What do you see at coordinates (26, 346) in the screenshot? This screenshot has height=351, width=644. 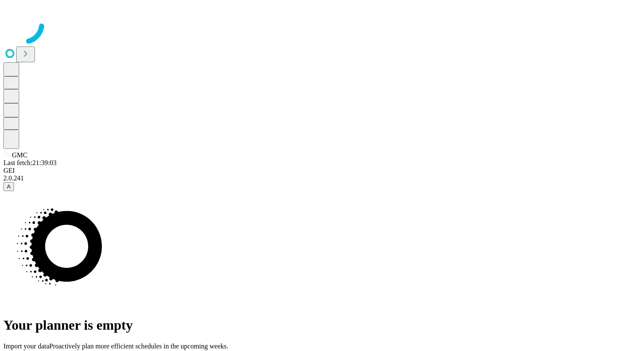 I see `span: Import your data` at bounding box center [26, 346].